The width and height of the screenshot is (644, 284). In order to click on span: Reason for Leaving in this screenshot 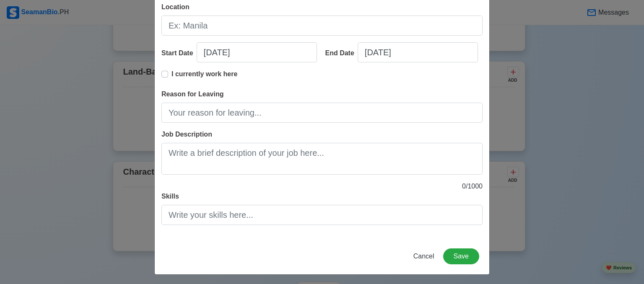, I will do `click(192, 93)`.